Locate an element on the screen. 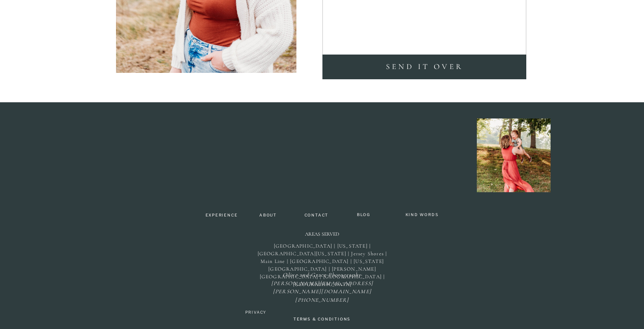 Image resolution: width=644 pixels, height=329 pixels. img: tab_domain_overview_orange.svg is located at coordinates (26, 53).